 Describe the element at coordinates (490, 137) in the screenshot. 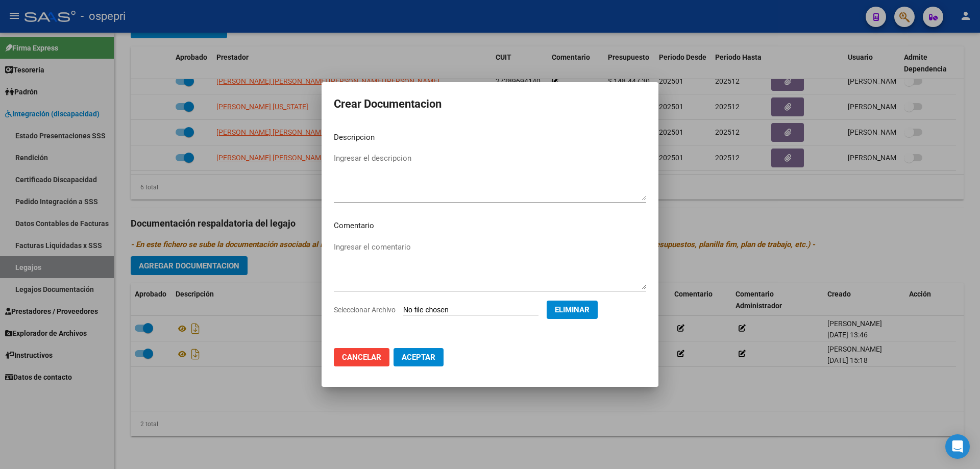

I see `p: Descripcion` at that location.